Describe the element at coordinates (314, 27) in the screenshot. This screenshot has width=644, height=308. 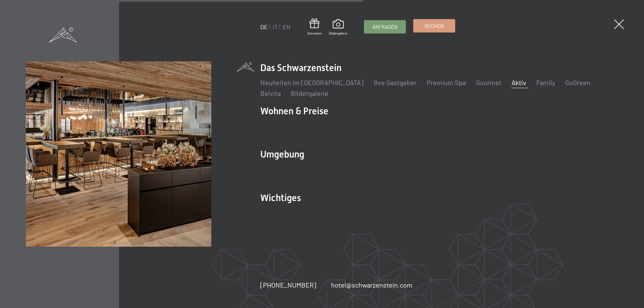
I see `a: Gutschein` at that location.